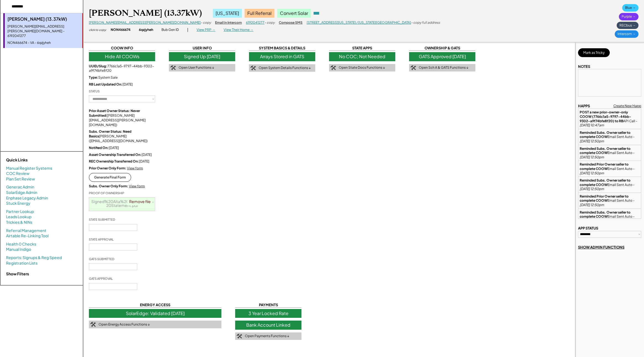 The height and width of the screenshot is (357, 644). Describe the element at coordinates (124, 325) in the screenshot. I see `div: Open Energy Access Functions ↓` at that location.